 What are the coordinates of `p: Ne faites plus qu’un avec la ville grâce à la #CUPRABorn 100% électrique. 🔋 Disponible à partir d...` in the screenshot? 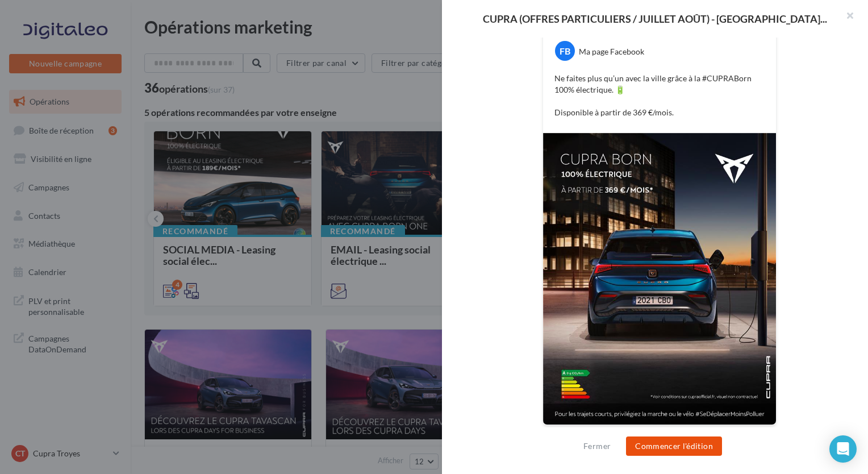 It's located at (659, 96).